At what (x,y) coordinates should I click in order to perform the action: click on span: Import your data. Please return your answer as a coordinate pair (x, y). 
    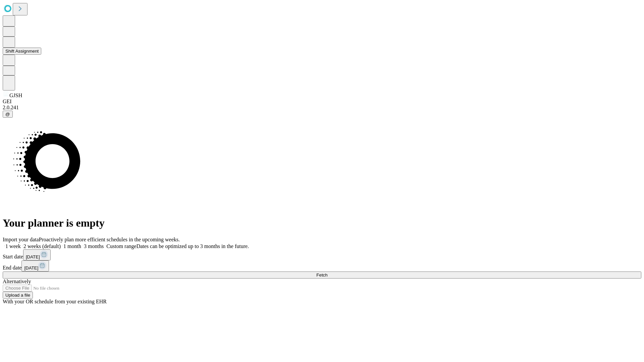
    Looking at the image, I should click on (21, 239).